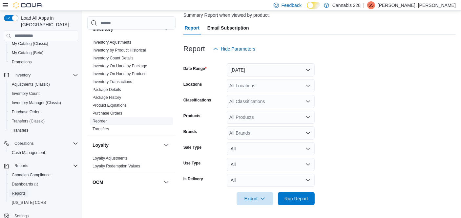 Image resolution: width=461 pixels, height=218 pixels. What do you see at coordinates (99, 121) in the screenshot?
I see `span: Reorder` at bounding box center [99, 121].